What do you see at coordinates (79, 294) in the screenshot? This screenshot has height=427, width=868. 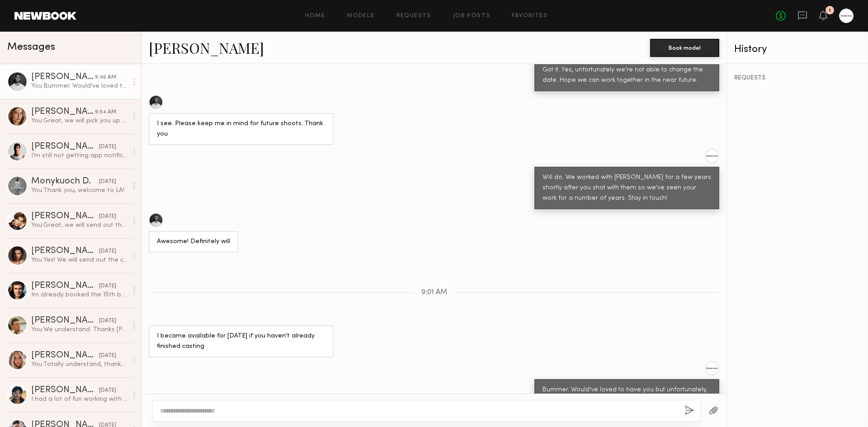 I see `div: Im already booked the 15th but can do any other day that week. Could we do 13,14, 16, or 17? Let ...` at bounding box center [79, 294].